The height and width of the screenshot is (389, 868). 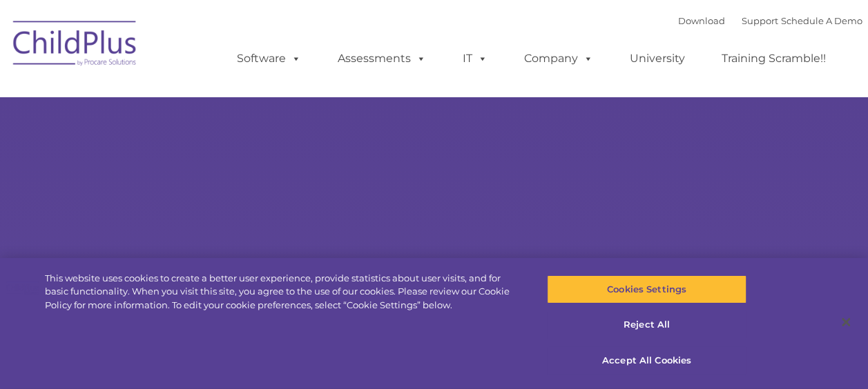 What do you see at coordinates (773, 59) in the screenshot?
I see `a: Training Scramble!!` at bounding box center [773, 59].